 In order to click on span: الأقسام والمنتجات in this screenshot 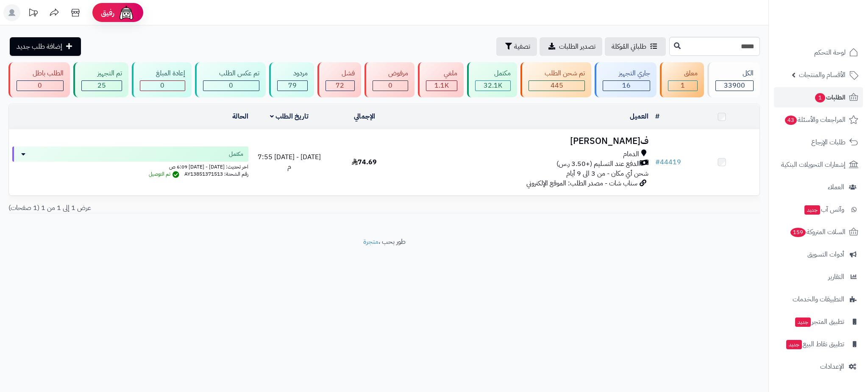, I will do `click(822, 75)`.